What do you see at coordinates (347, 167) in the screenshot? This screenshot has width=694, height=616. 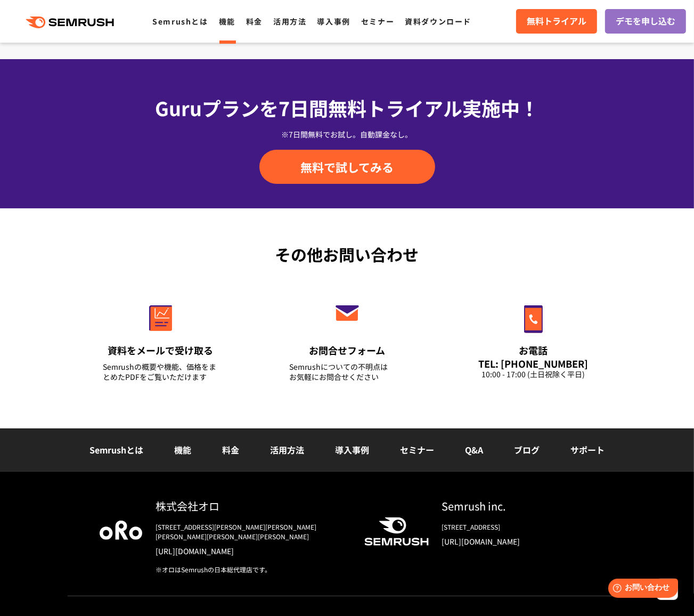 I see `span: 無料で試してみる` at bounding box center [347, 167].